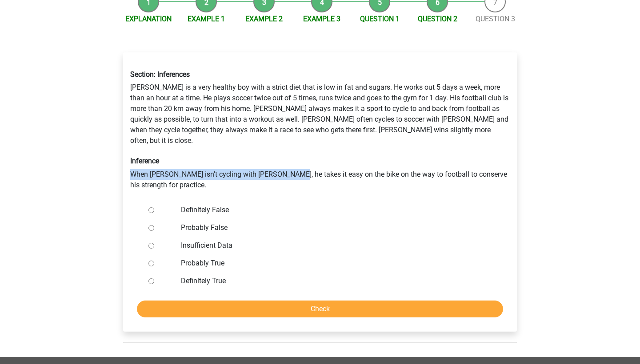 Image resolution: width=640 pixels, height=364 pixels. What do you see at coordinates (335, 264) in the screenshot?
I see `label: Probably True` at bounding box center [335, 264].